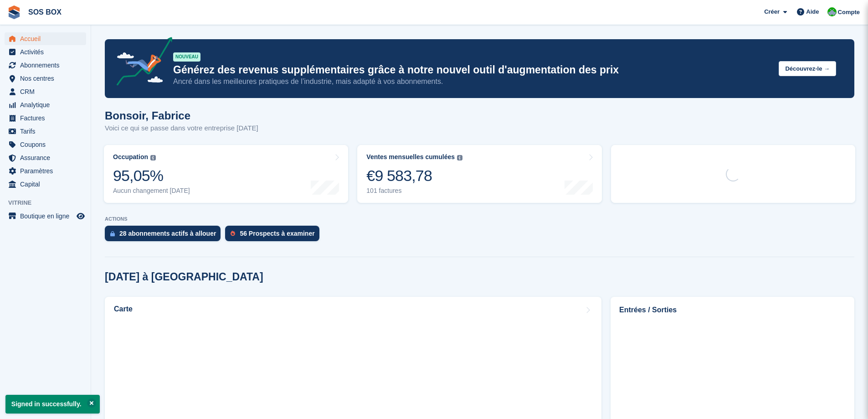 The image size is (868, 419). What do you see at coordinates (131, 157) in the screenshot?
I see `div: Occupation` at bounding box center [131, 157].